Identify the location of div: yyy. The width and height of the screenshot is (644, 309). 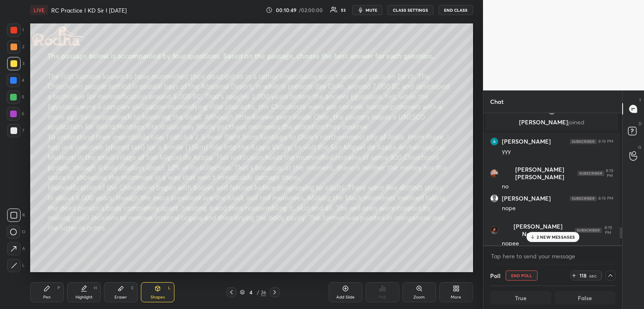
(557, 151).